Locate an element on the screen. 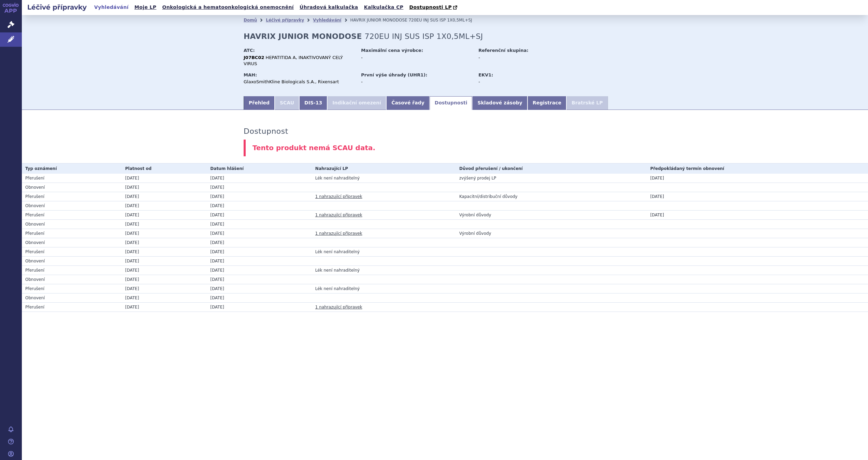  a: Onkologická a hematoonkologická onemocnění is located at coordinates (227, 7).